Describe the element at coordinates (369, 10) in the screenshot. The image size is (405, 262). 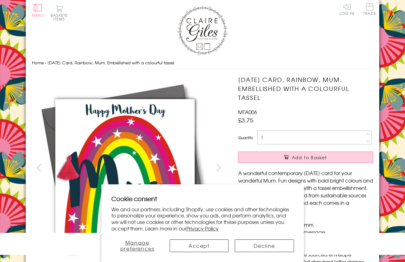
I see `a: Trade` at that location.